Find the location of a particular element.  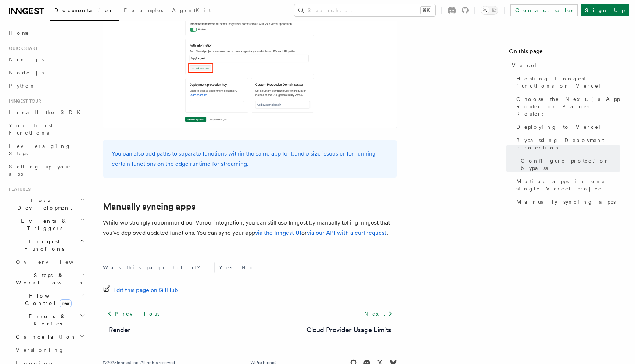

p: Was this page helpful? is located at coordinates (154, 268).